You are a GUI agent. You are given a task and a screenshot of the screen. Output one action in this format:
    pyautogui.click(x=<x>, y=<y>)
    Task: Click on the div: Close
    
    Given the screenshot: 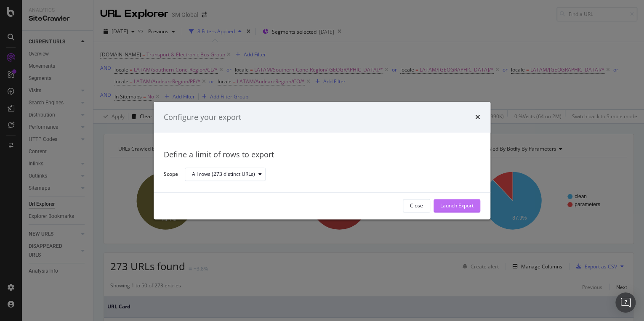 What is the action you would take?
    pyautogui.click(x=417, y=206)
    